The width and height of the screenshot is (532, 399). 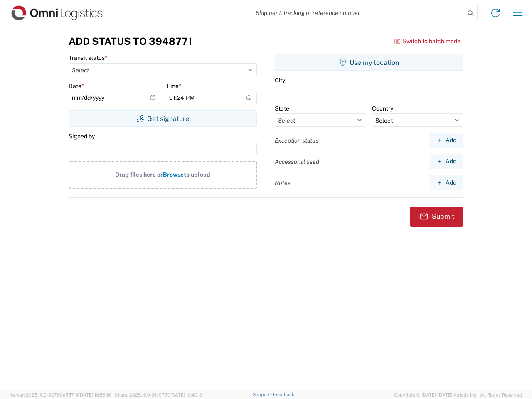 I want to click on label: City, so click(x=279, y=80).